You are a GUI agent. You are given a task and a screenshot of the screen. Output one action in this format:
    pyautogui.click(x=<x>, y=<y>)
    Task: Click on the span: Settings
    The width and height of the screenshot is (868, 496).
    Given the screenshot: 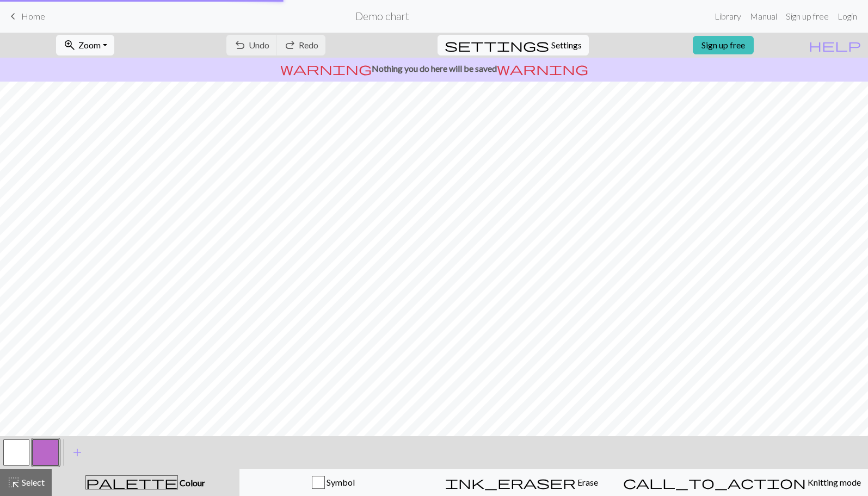 What is the action you would take?
    pyautogui.click(x=567, y=45)
    